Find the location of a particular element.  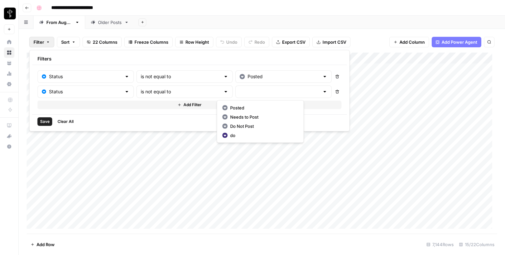

button: Workspace: LP Production Workloads is located at coordinates (9, 13).